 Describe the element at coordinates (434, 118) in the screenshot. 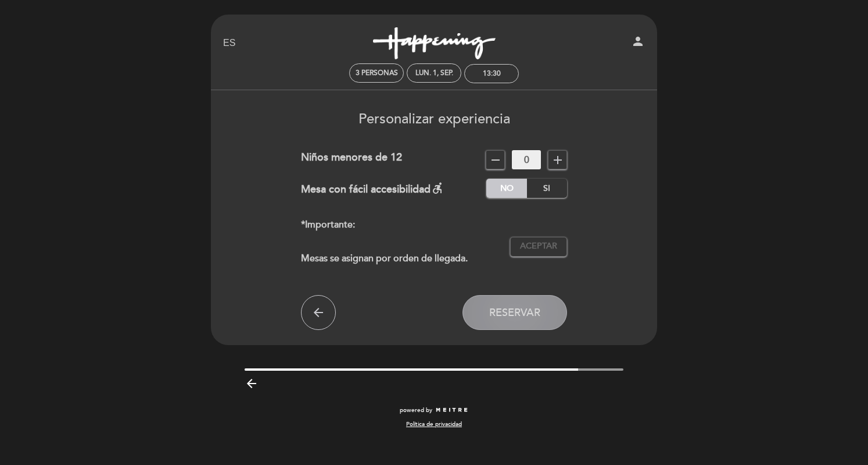

I see `span: Personalizar experiencia` at that location.